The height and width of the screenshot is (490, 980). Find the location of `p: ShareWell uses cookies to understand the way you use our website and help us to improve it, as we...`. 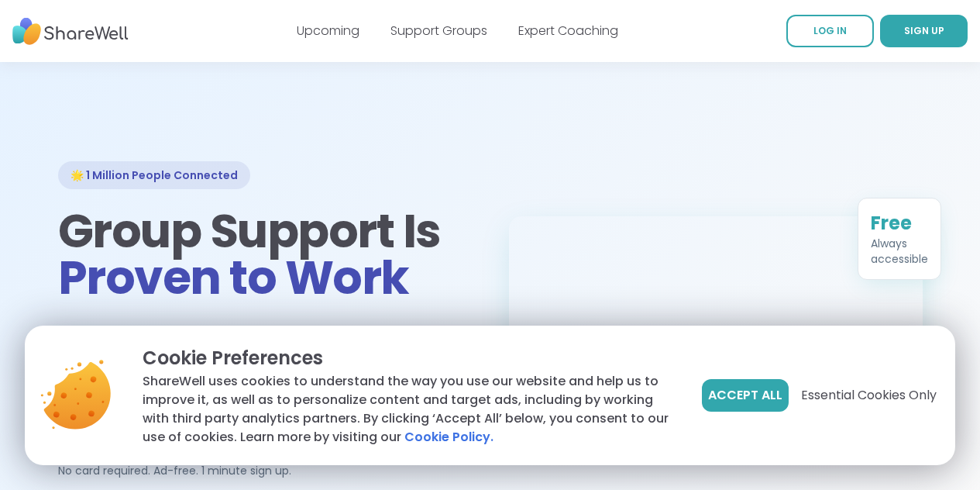

p: ShareWell uses cookies to understand the way you use our website and help us to improve it, as we... is located at coordinates (410, 410).